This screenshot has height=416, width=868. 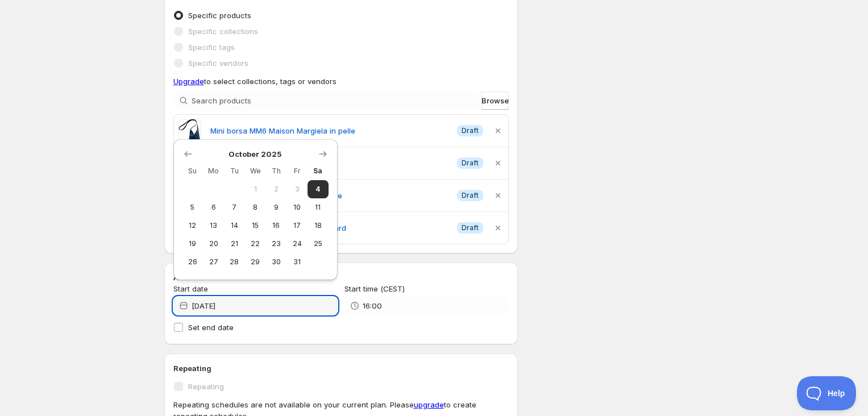 What do you see at coordinates (255, 262) in the screenshot?
I see `button: Wednesday October 29 2025` at bounding box center [255, 262].